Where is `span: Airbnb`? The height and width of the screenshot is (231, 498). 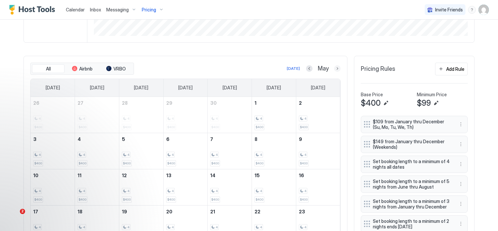
span: Airbnb is located at coordinates (86, 69).